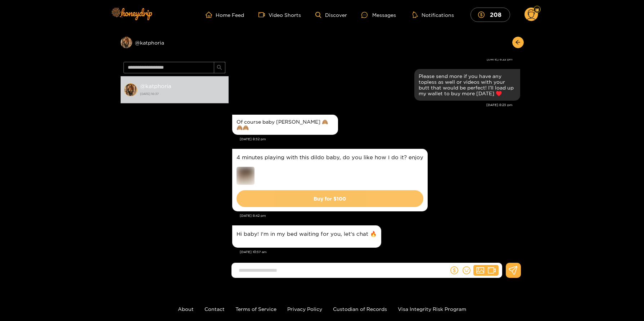 The width and height of the screenshot is (644, 321). What do you see at coordinates (330, 180) in the screenshot?
I see `div: Sep. 27, 8:42 pm` at bounding box center [330, 180].